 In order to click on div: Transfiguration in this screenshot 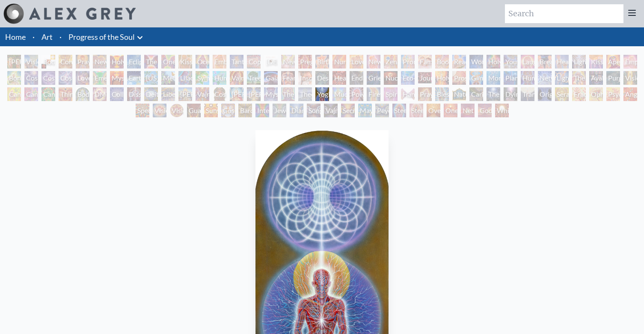, I will do `click(528, 94)`.